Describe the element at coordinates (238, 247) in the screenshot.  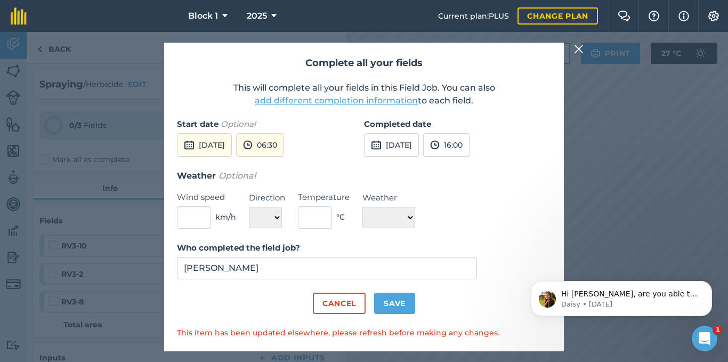
I see `strong: Who completed the field job?` at that location.